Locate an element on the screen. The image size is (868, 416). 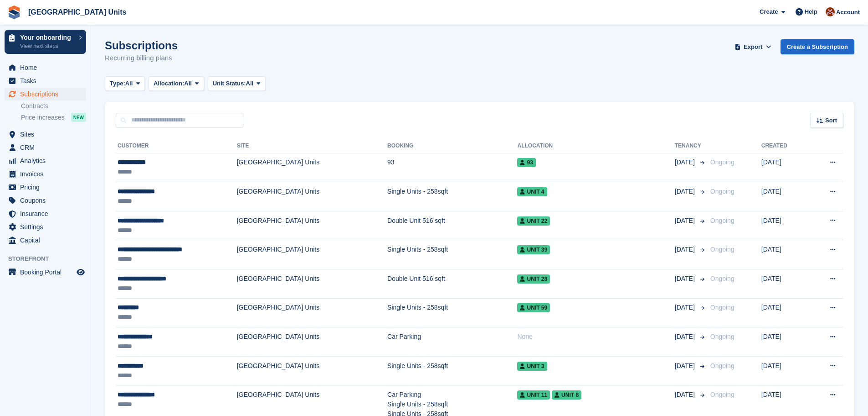
div: None is located at coordinates (596, 336).